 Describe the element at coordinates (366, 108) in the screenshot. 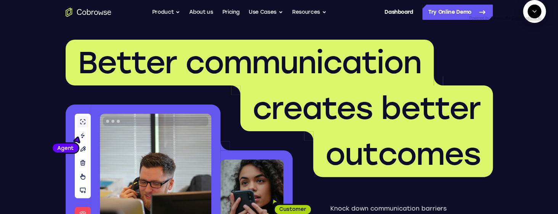

I see `span: creates better` at that location.